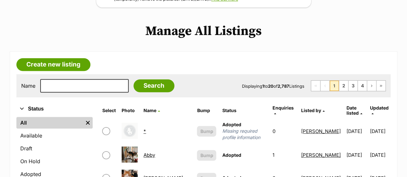 This screenshot has width=407, height=177. What do you see at coordinates (362, 86) in the screenshot?
I see `a: Page 4` at bounding box center [362, 86].